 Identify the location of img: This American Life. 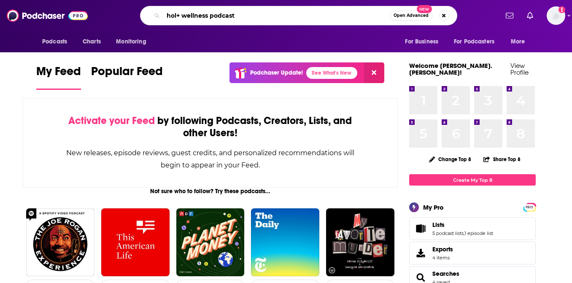
(135, 242).